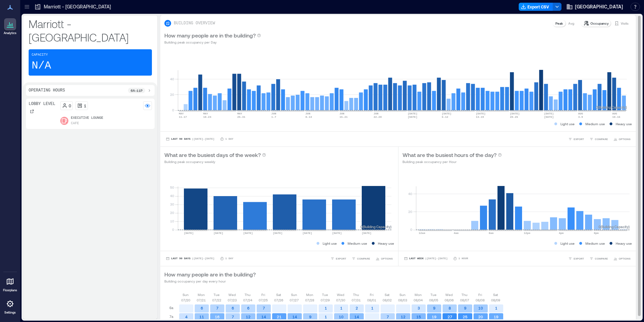 Image resolution: width=644 pixels, height=322 pixels. I want to click on p: 08/05, so click(434, 300).